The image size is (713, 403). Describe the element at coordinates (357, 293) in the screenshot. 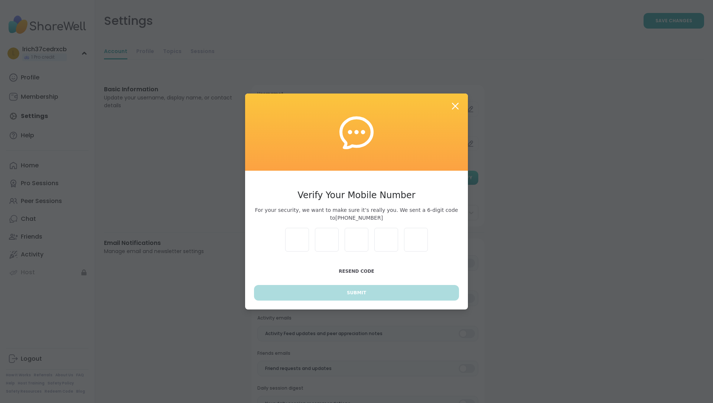

I see `span: Submit` at that location.